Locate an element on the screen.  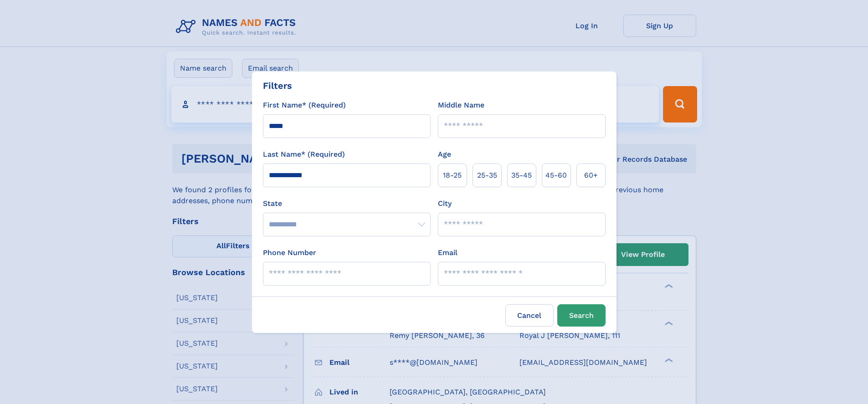
label: Phone Number is located at coordinates (290, 253).